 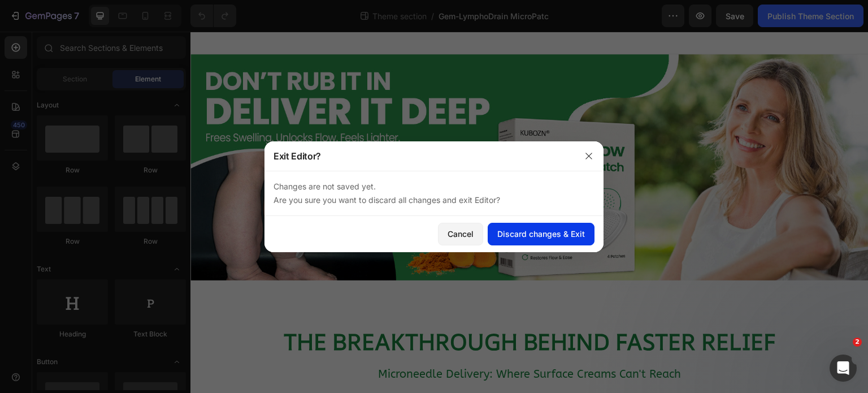 I want to click on span: 2, so click(x=858, y=342).